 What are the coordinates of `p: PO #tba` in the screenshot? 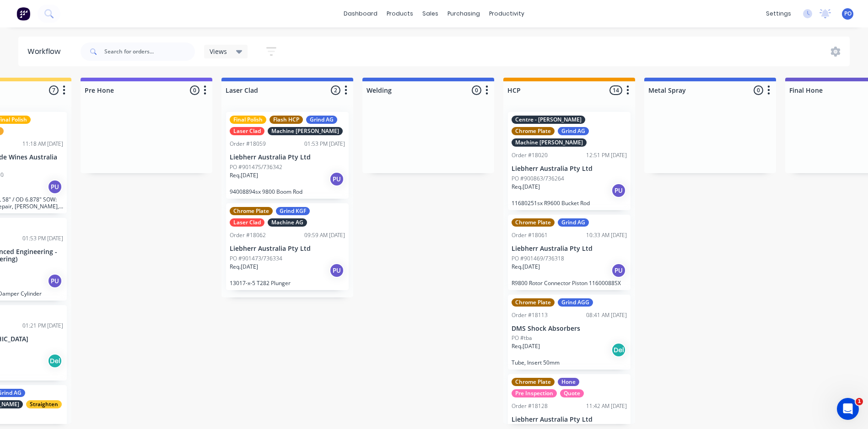 It's located at (522, 338).